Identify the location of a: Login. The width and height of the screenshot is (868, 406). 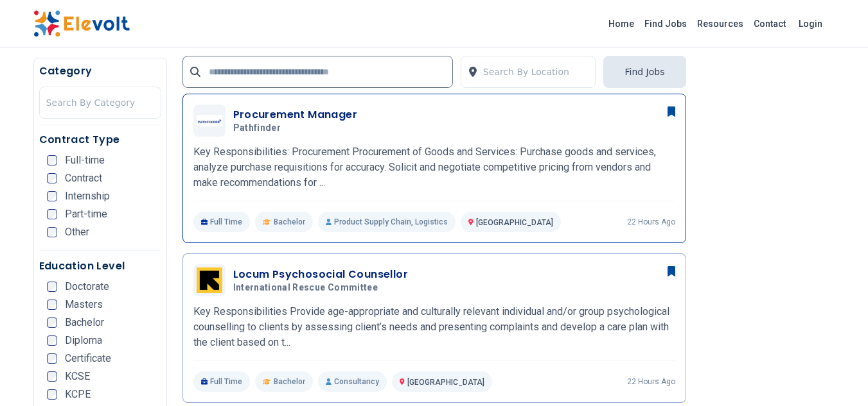
(810, 23).